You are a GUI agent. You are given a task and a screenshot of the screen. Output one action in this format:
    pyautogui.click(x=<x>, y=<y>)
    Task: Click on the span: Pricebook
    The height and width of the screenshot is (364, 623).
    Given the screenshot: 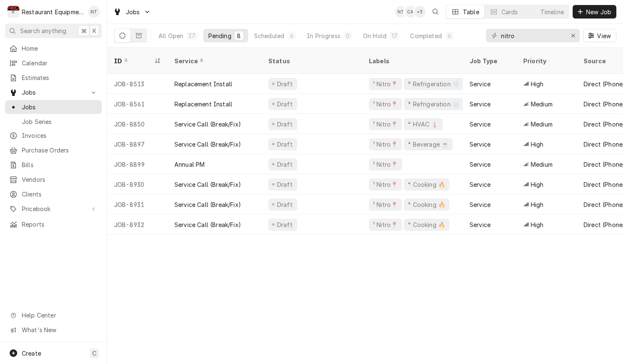 What is the action you would take?
    pyautogui.click(x=53, y=208)
    